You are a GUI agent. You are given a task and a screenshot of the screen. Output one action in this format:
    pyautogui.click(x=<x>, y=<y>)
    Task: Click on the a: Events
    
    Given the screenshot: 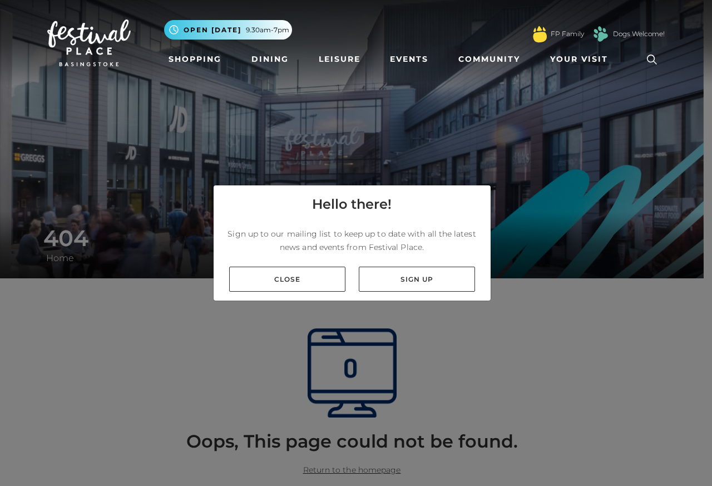 What is the action you would take?
    pyautogui.click(x=409, y=59)
    